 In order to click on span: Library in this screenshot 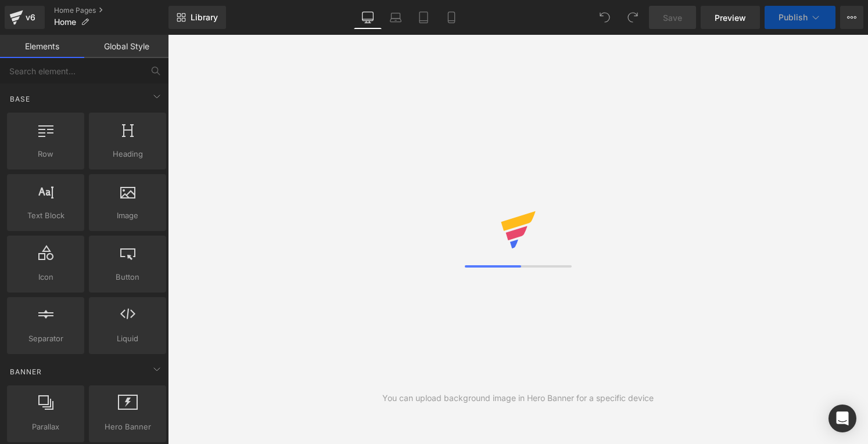, I will do `click(204, 18)`.